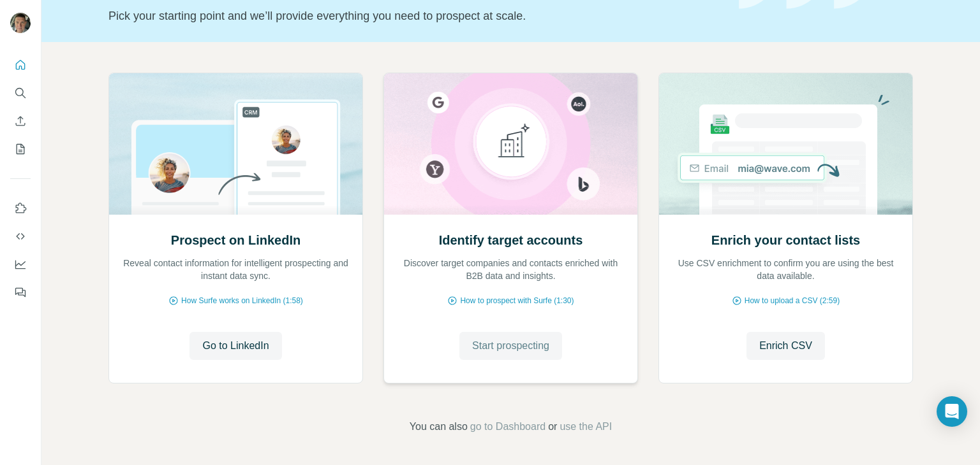 This screenshot has height=465, width=980. I want to click on button: Go to LinkedIn, so click(235, 346).